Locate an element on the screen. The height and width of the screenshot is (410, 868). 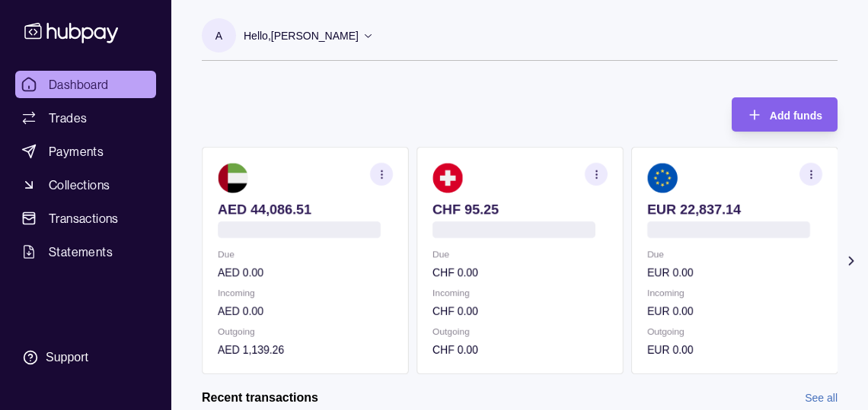
a: Transactions is located at coordinates (85, 218).